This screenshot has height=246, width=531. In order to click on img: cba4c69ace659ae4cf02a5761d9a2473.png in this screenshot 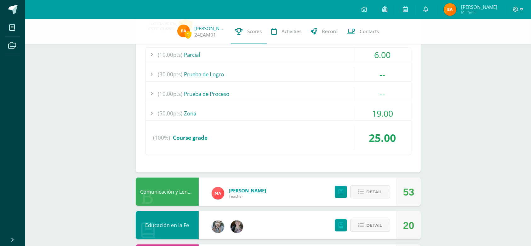, I will do `click(218, 227)`.